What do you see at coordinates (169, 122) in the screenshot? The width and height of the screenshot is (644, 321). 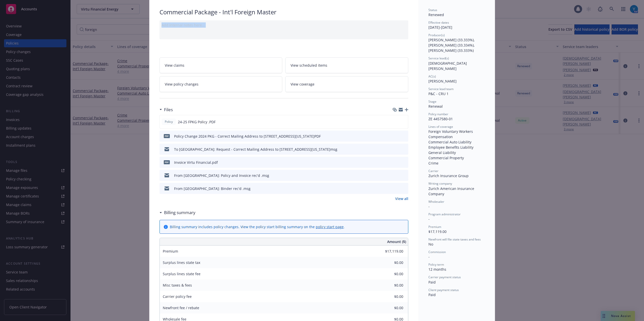 I see `span: Policy` at bounding box center [169, 122].